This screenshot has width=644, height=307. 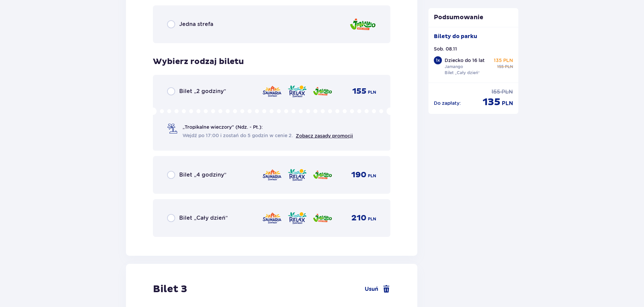 What do you see at coordinates (325, 136) in the screenshot?
I see `a: Zobacz zasady promocji` at bounding box center [325, 136].